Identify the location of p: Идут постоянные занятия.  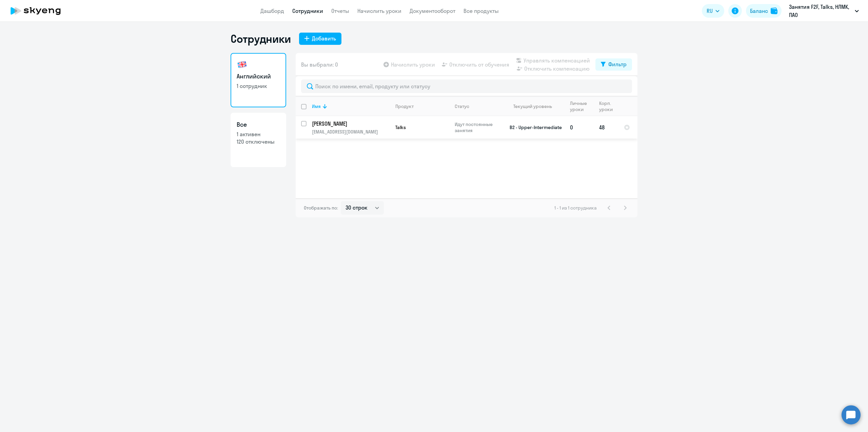
(478, 127).